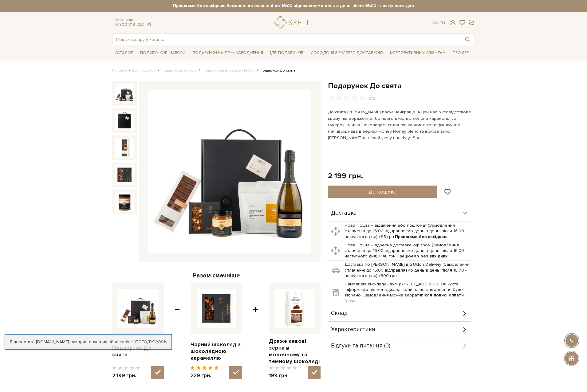  Describe the element at coordinates (295, 308) in the screenshot. I see `img: Драже кавові зерна в молочному та темному шоколаді` at that location.